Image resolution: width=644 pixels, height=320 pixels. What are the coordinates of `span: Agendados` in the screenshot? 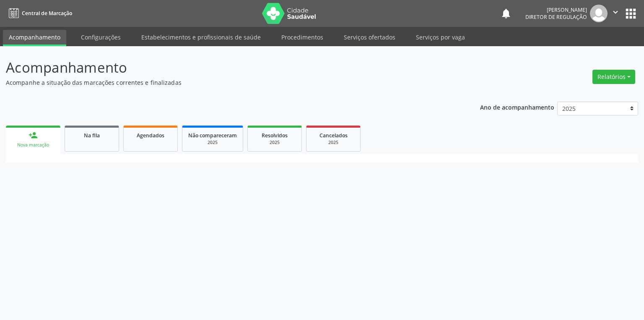 It's located at (151, 135).